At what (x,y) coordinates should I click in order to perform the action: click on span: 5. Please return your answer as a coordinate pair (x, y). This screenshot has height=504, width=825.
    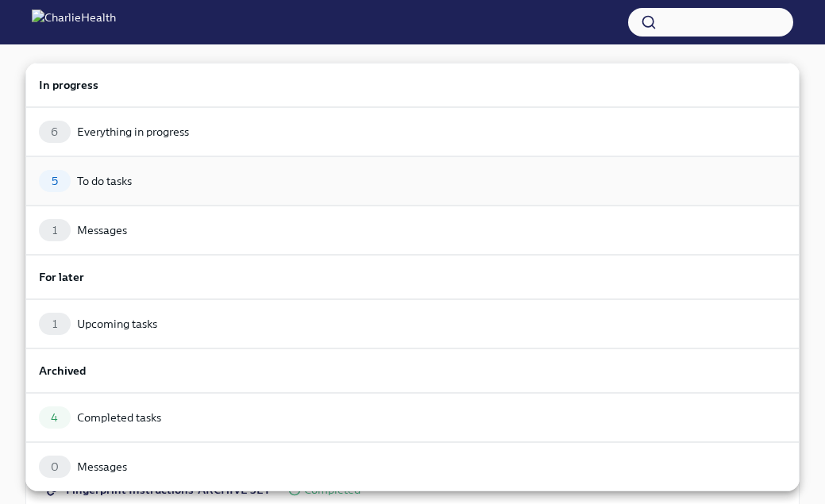
    Looking at the image, I should click on (55, 181).